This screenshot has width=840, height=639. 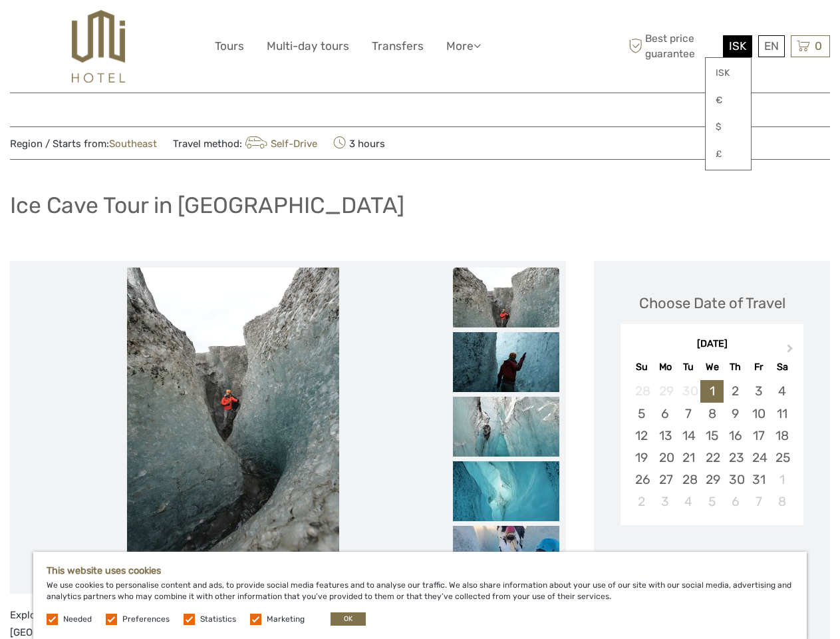 I want to click on div: Choose Saturday, October 18th, 2025, so click(x=782, y=435).